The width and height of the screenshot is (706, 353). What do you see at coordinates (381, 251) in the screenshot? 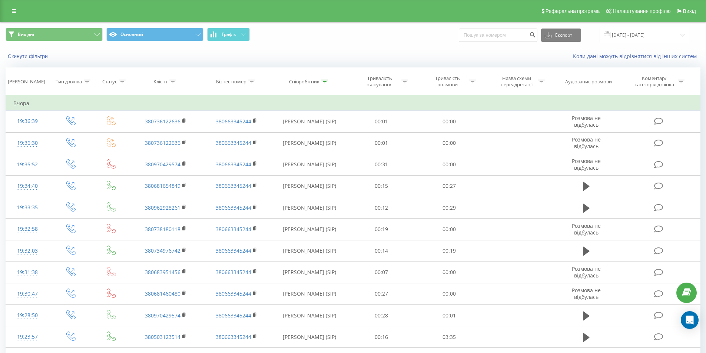
I see `td: 00:14` at bounding box center [381, 251].